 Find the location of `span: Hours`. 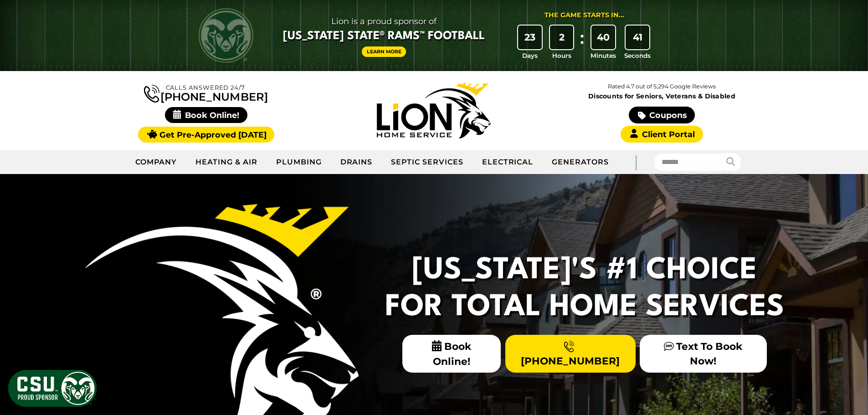

span: Hours is located at coordinates (562, 55).